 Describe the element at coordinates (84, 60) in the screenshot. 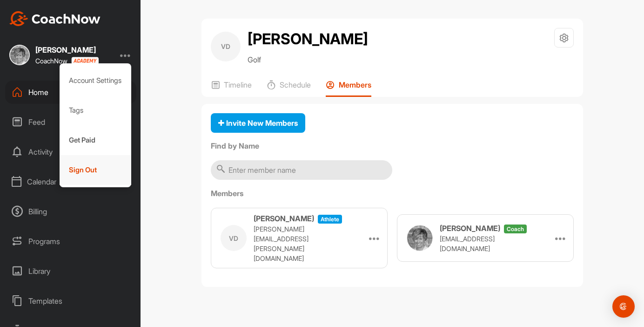

I see `img: CoachNow acadmey` at that location.